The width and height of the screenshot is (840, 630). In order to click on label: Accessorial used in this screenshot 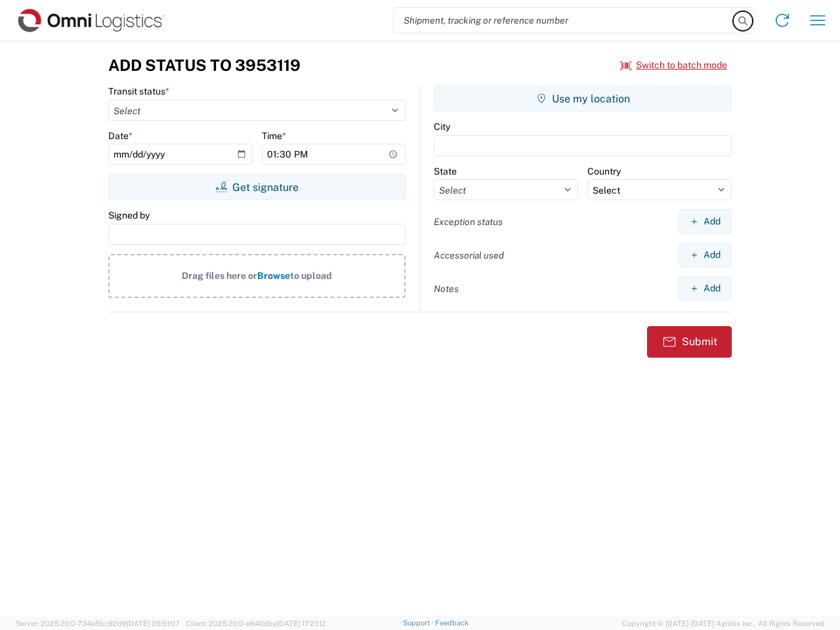, I will do `click(469, 256)`.